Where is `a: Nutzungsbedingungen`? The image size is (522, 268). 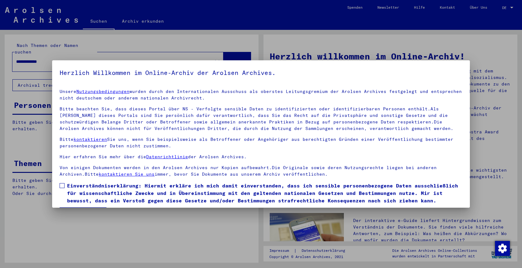 a: Nutzungsbedingungen is located at coordinates (103, 91).